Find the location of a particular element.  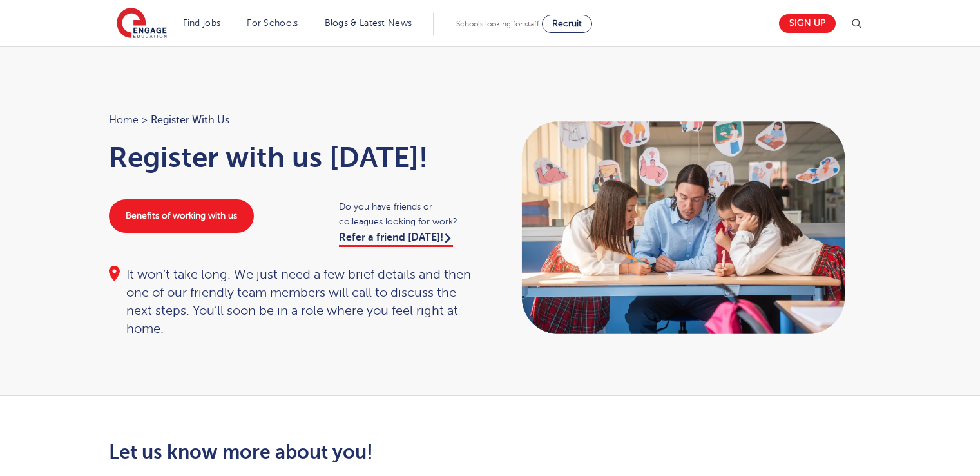

a: Benefits of working with us is located at coordinates (181, 216).